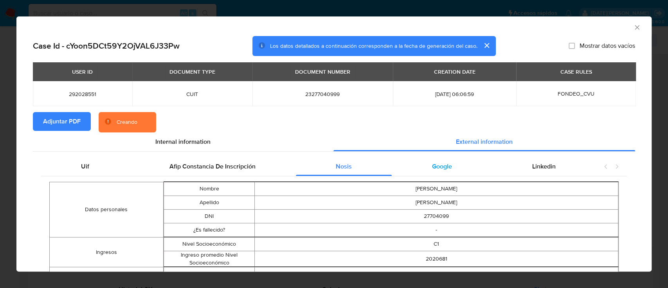  What do you see at coordinates (209, 216) in the screenshot?
I see `td: DNI` at bounding box center [209, 216].